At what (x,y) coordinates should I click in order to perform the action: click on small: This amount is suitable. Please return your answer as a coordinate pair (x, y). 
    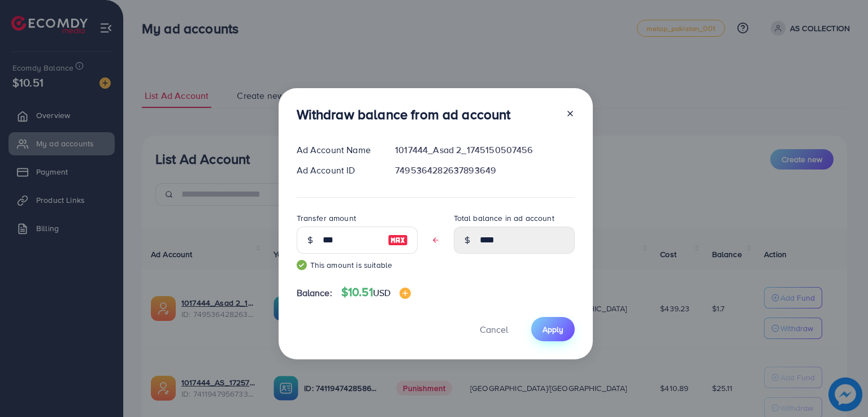
    Looking at the image, I should click on (357, 265).